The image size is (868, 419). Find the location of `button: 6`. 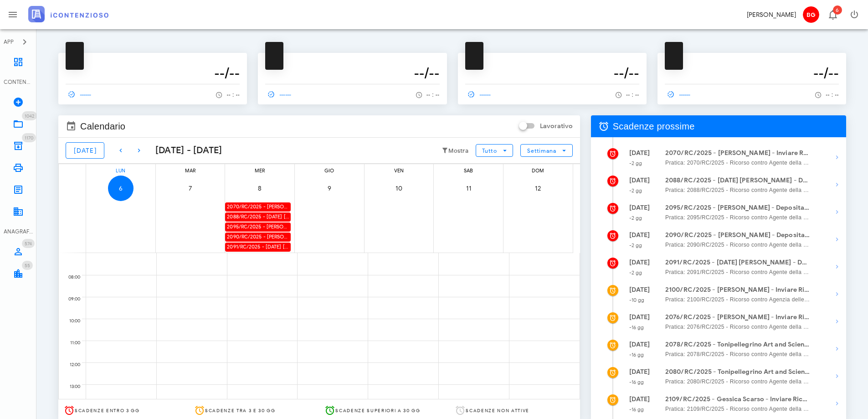

button: 6 is located at coordinates (121, 188).